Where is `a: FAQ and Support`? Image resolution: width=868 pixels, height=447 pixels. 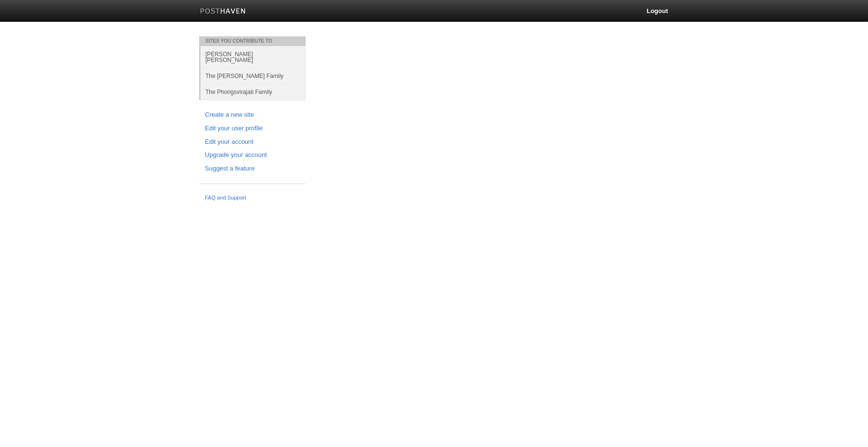 a: FAQ and Support is located at coordinates (253, 198).